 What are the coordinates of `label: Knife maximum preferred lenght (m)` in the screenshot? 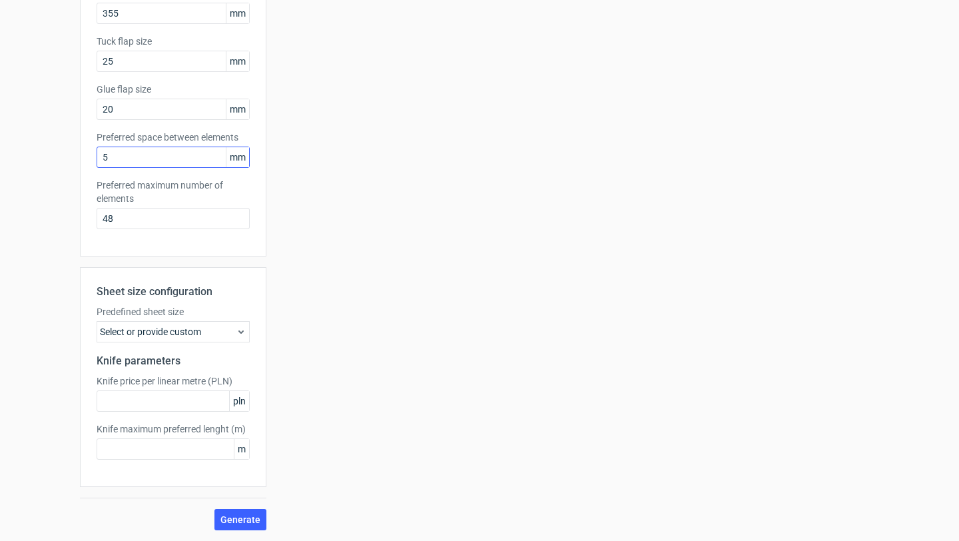 It's located at (173, 429).